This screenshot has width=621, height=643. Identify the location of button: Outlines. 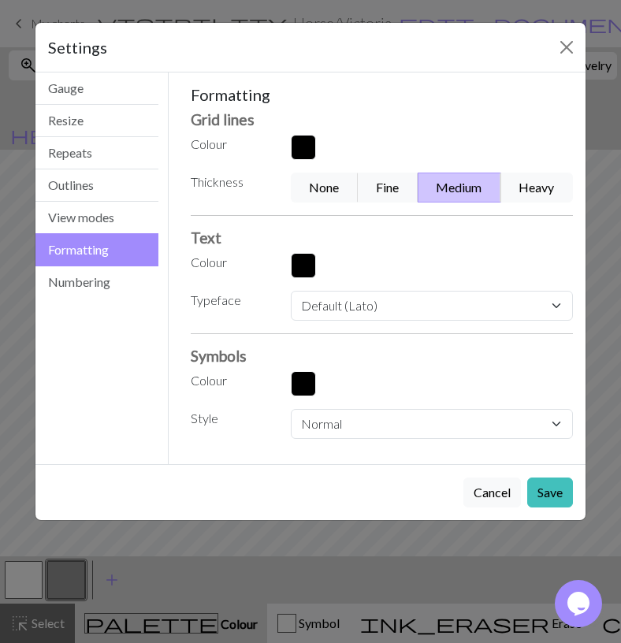
(97, 185).